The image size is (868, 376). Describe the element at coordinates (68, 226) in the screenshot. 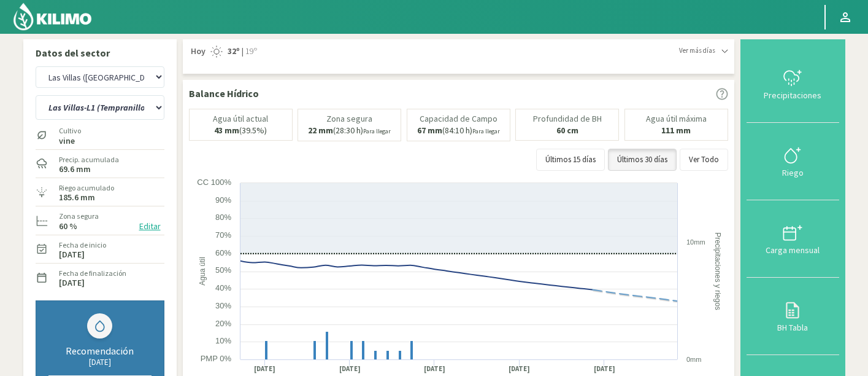

I see `label: 60 %` at that location.